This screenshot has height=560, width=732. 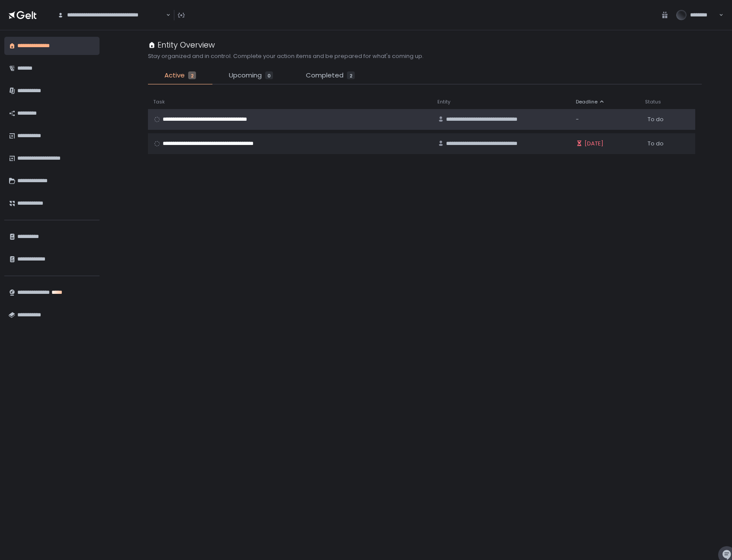 What do you see at coordinates (285, 57) in the screenshot?
I see `h2: Stay organized and in control. Complete your action items and be prepared for what's coming up.` at bounding box center [285, 57].